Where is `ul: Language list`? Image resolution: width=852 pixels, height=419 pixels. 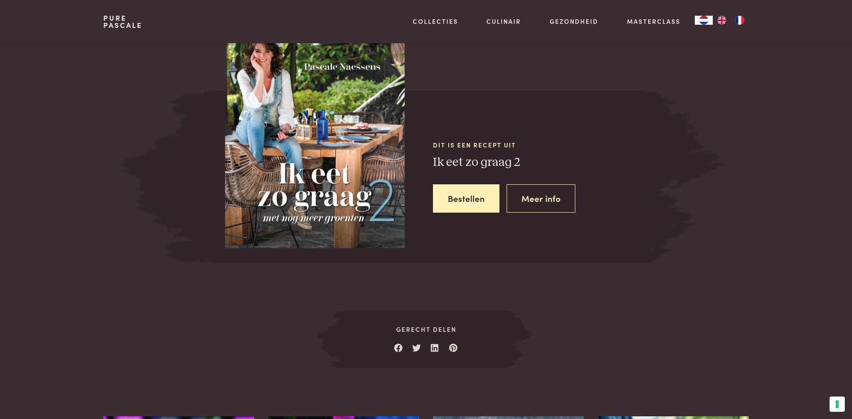
ul: Language list is located at coordinates (731, 20).